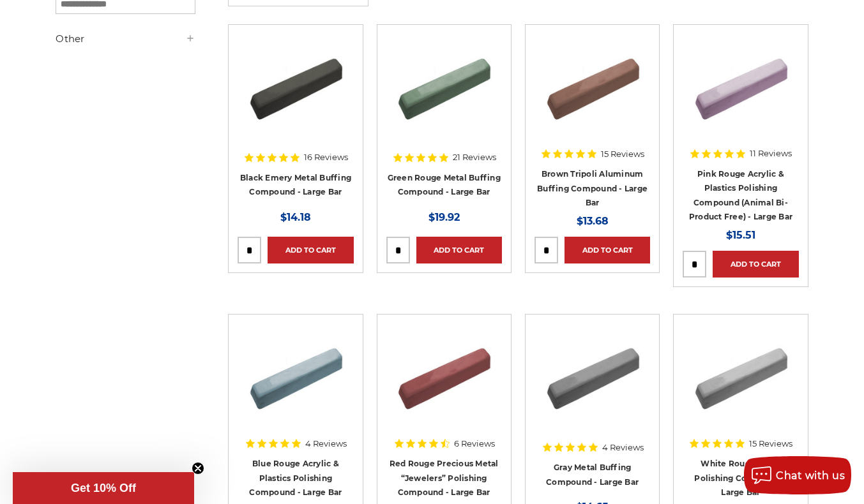 This screenshot has width=864, height=504. Describe the element at coordinates (295, 478) in the screenshot. I see `a: Blue Rouge Acrylic & Plastics Polishing Compound - Large Bar` at that location.